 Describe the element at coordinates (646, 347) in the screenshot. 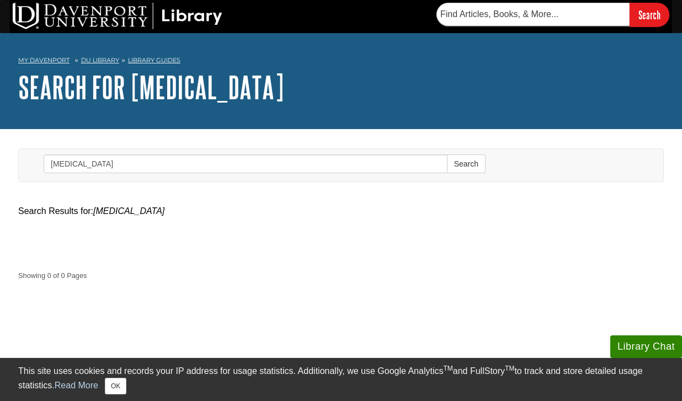

I see `button: Library Chat` at that location.